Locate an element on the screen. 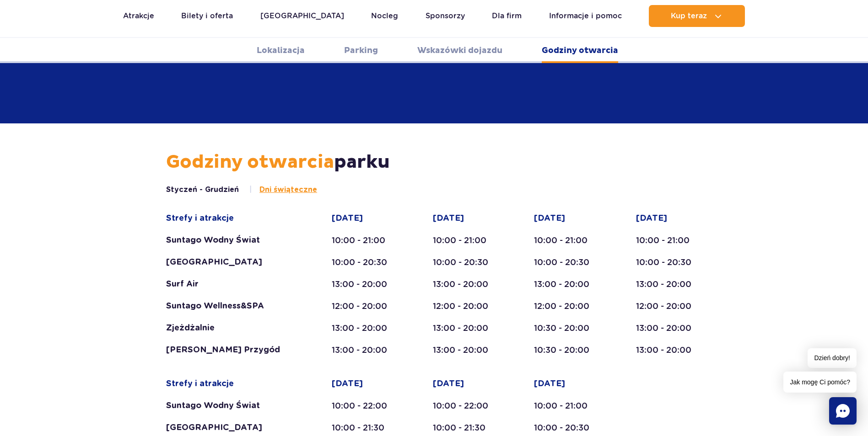 The width and height of the screenshot is (868, 436). div: Suntago Wellness&SPA is located at coordinates (231, 306).